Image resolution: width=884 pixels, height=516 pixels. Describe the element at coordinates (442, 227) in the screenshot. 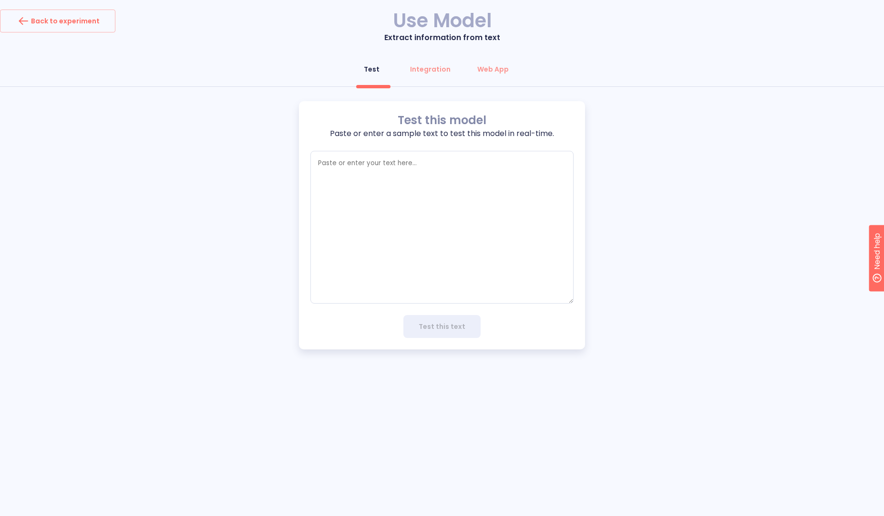

I see `textarea: empty textarea` at that location.